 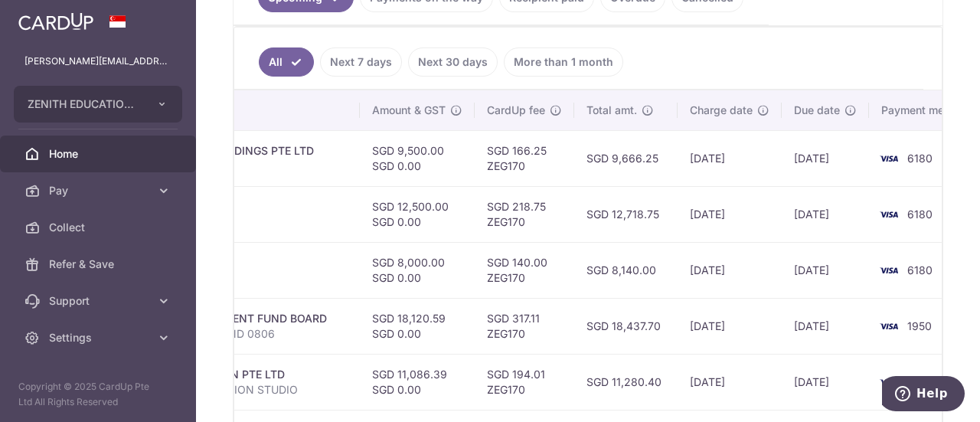 I want to click on td: SGD 8,000.00 SGD 0.00, so click(x=417, y=270).